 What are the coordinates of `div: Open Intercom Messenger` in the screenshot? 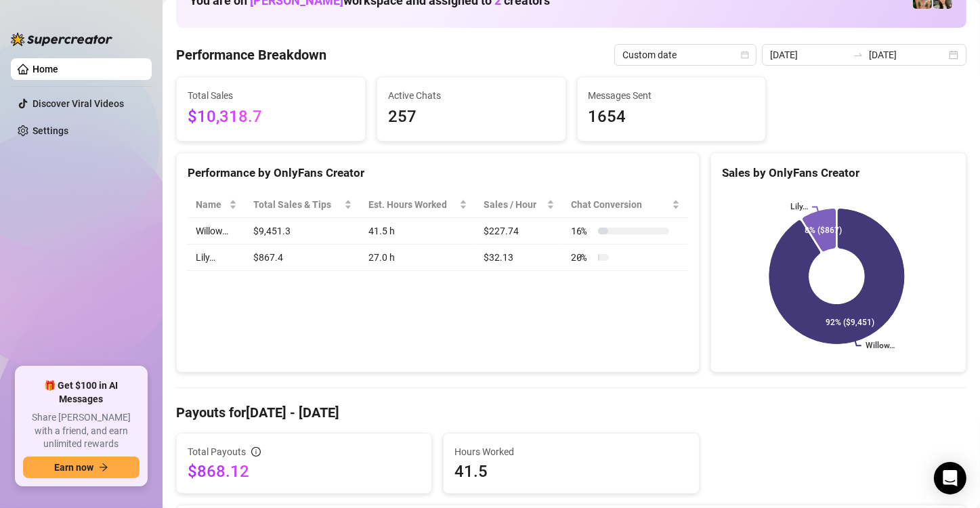 It's located at (950, 478).